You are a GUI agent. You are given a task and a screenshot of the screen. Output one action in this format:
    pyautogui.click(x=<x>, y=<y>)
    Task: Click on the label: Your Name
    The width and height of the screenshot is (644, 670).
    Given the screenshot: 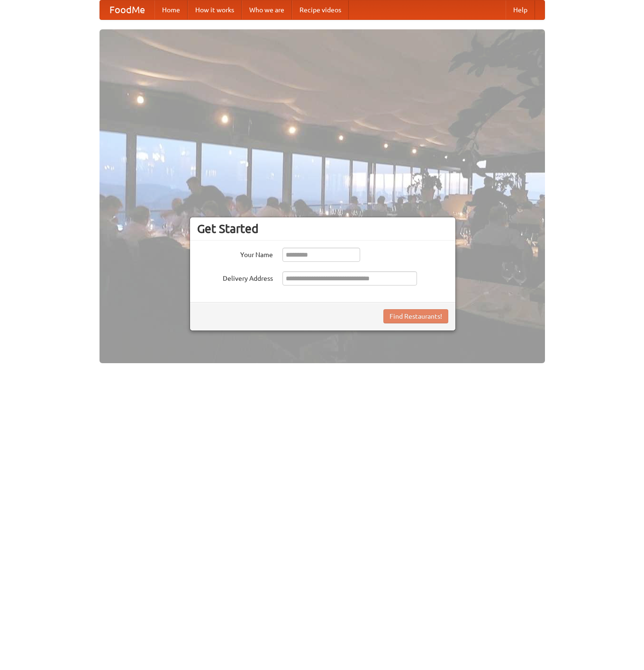 What is the action you would take?
    pyautogui.click(x=235, y=253)
    